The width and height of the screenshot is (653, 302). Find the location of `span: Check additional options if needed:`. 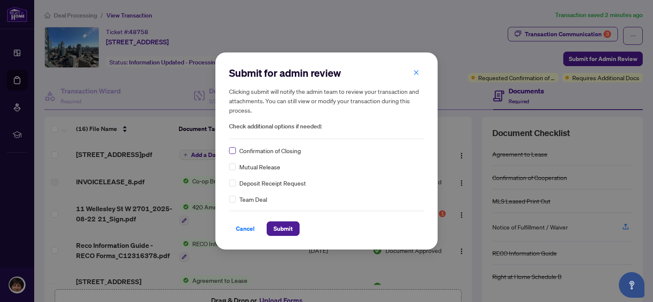

span: Check additional options if needed: is located at coordinates (326, 126).